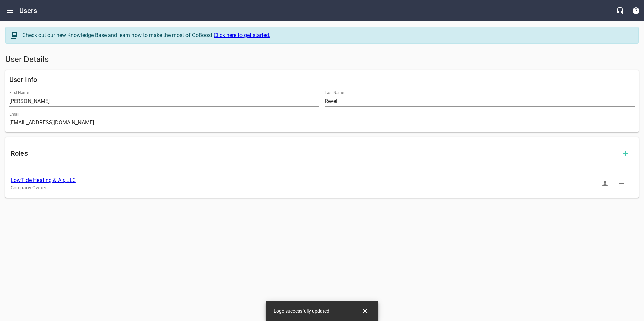  Describe the element at coordinates (242, 35) in the screenshot. I see `a: Click here to get started.` at that location.